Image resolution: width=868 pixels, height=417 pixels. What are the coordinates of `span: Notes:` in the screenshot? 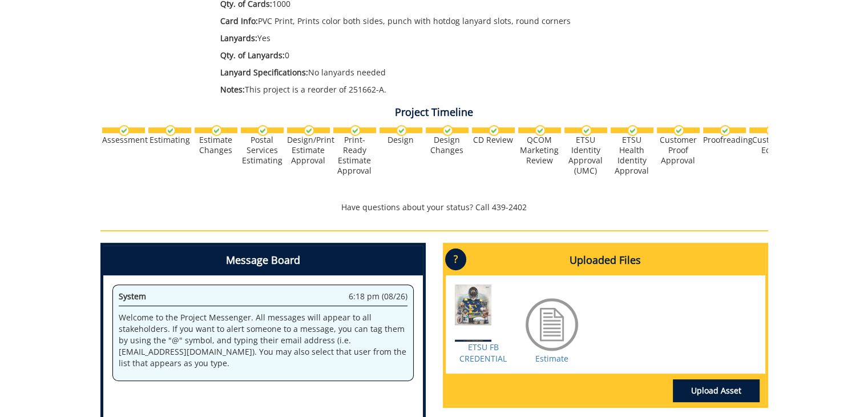 It's located at (233, 90).